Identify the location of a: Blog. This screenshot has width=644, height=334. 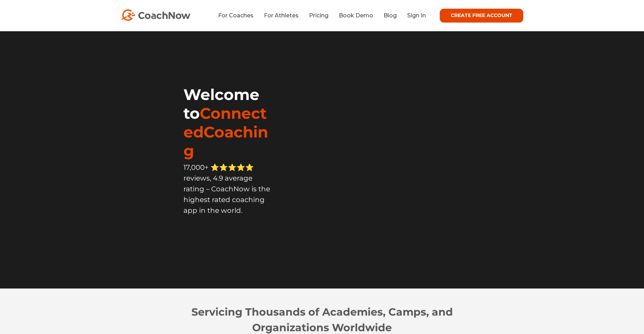
(390, 15).